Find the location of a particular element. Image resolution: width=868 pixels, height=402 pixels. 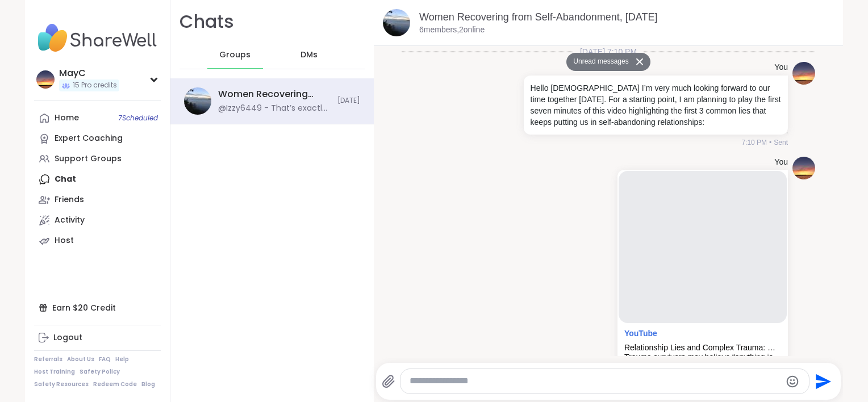

span: 15 Pro credits is located at coordinates (95, 85).